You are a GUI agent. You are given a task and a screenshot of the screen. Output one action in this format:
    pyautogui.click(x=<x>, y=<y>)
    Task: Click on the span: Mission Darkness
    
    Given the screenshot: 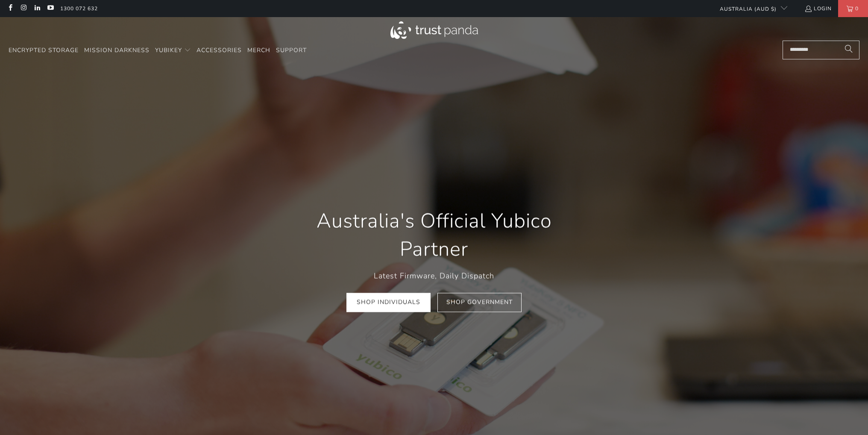 What is the action you would take?
    pyautogui.click(x=117, y=50)
    